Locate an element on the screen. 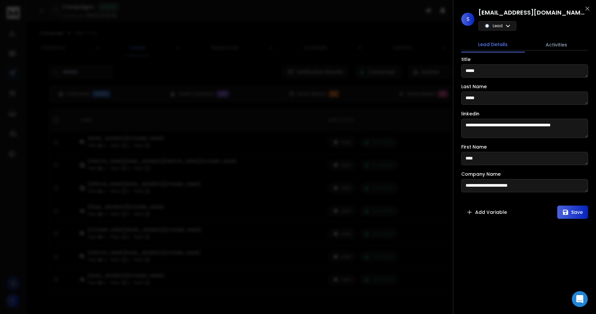 Image resolution: width=596 pixels, height=314 pixels. button: Activities is located at coordinates (557, 45).